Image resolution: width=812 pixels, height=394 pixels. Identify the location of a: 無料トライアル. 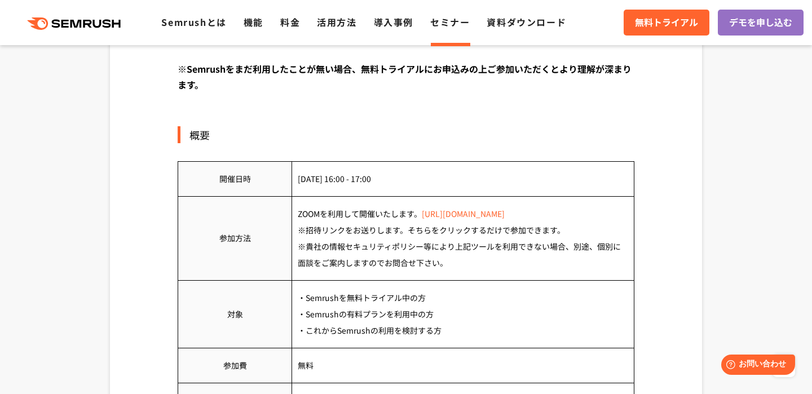
(667, 23).